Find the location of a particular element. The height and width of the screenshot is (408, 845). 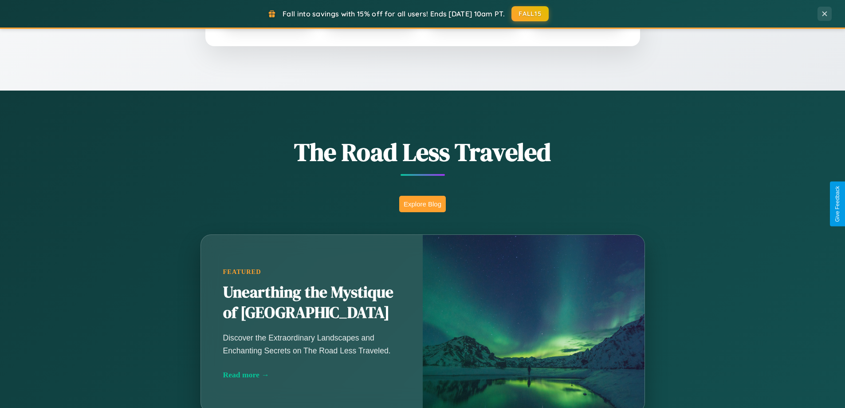

p: Discover the Extraordinary Landscapes and Enchanting Secrets on The Road Less Traveled. is located at coordinates (312, 344).